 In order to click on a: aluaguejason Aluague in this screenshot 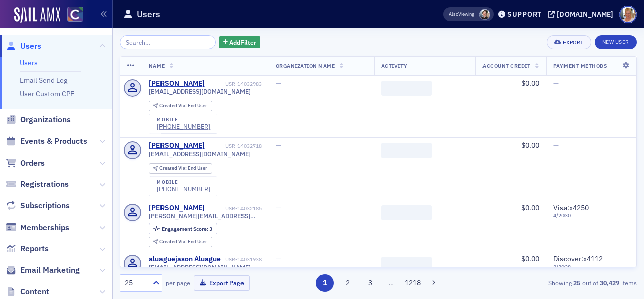, I will do `click(184, 260)`.